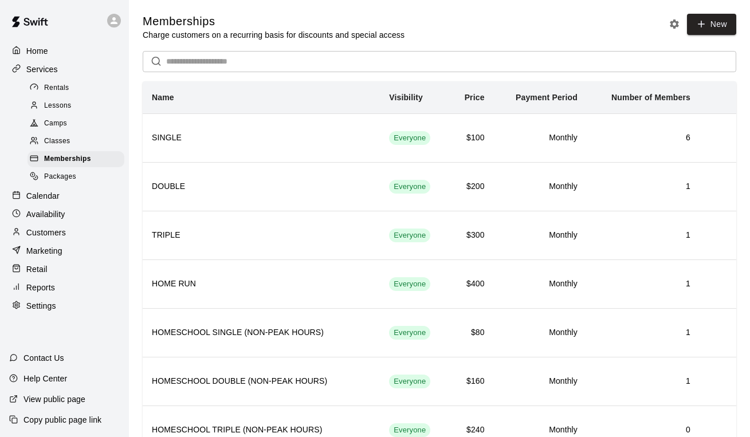  I want to click on b: Name, so click(163, 97).